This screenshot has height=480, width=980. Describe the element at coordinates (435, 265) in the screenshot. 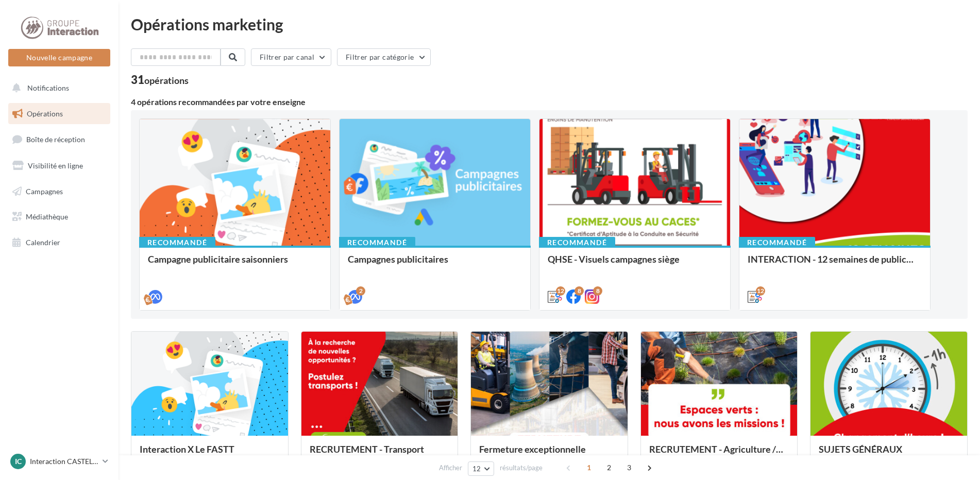

I see `div: Campagnes publicitaires` at that location.